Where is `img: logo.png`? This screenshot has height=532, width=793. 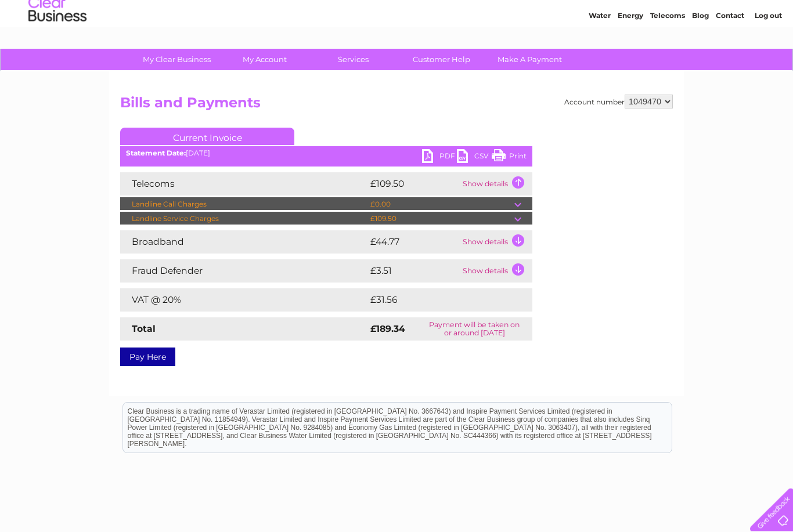
img: logo.png is located at coordinates (58, 48).